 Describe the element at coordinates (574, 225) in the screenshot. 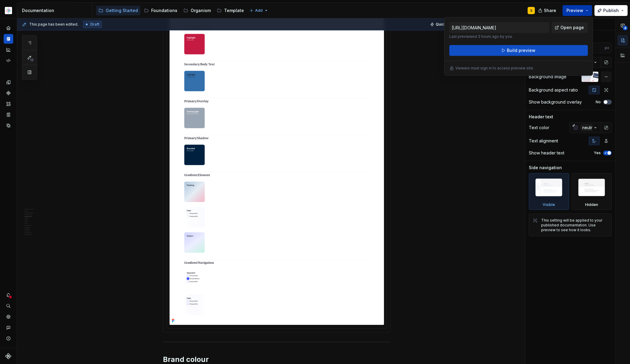

I see `div: This setting will be applied to your published documentation. Use preview to see how it looks.` at that location.